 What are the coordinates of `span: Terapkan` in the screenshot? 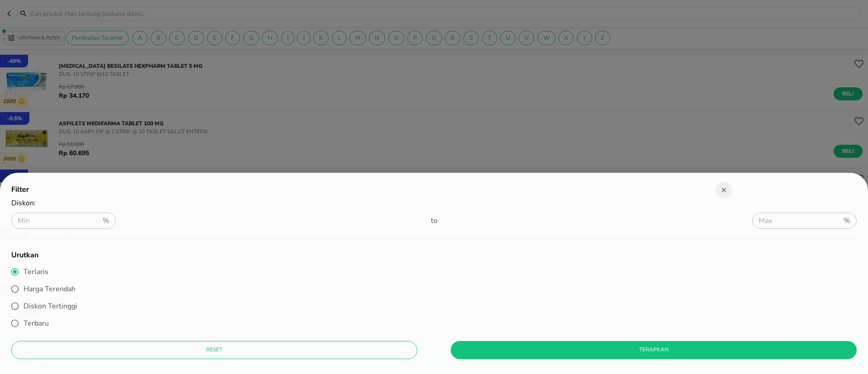 It's located at (654, 349).